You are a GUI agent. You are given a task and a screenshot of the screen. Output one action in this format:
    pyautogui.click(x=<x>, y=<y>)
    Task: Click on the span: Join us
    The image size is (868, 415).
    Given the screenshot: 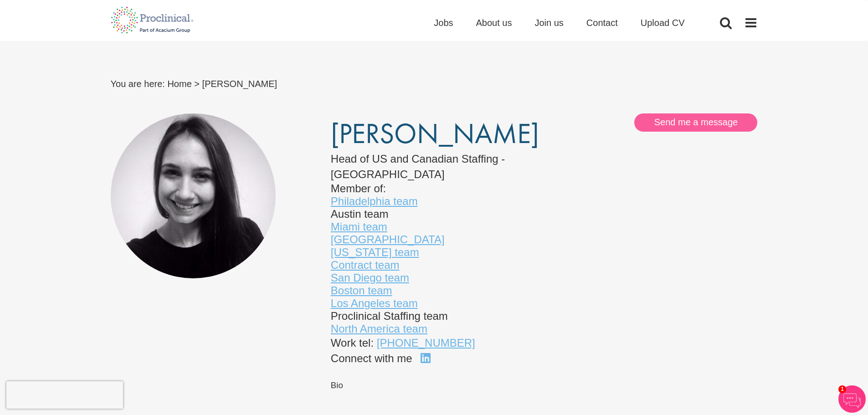 What is the action you would take?
    pyautogui.click(x=549, y=23)
    